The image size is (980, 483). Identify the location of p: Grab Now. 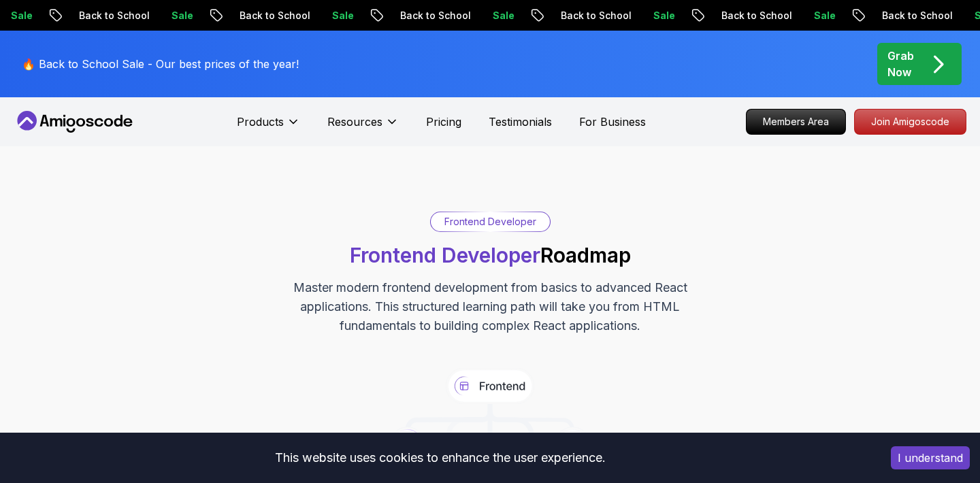
(900, 64).